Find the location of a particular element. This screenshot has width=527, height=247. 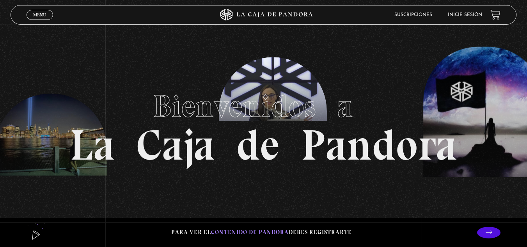

span: contenido de Pandora is located at coordinates (249, 232).